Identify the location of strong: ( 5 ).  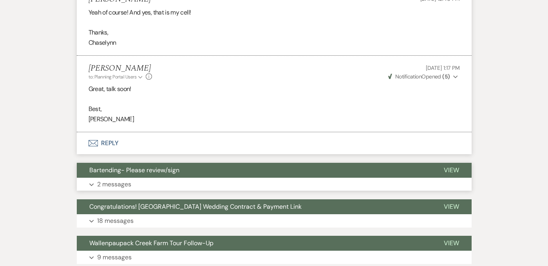
(446, 76).